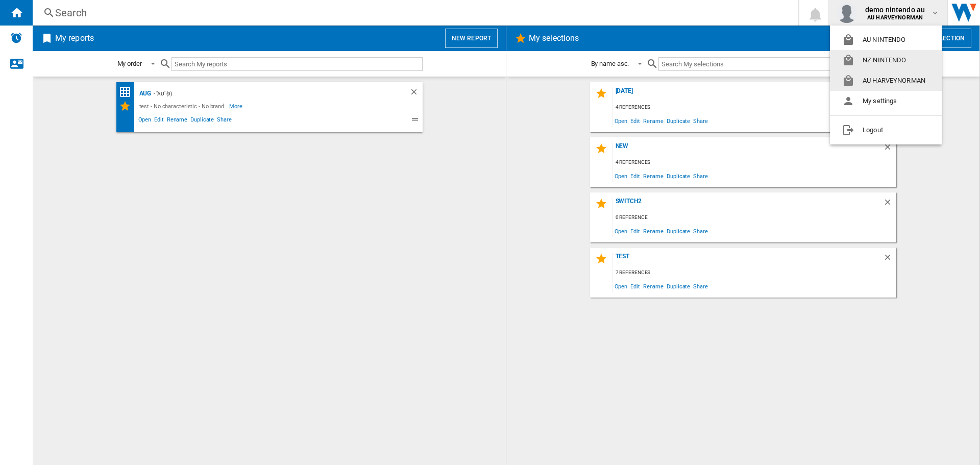 This screenshot has height=465, width=980. What do you see at coordinates (886, 81) in the screenshot?
I see `md-menu-item: AU HARVEYNORMAN` at bounding box center [886, 81].